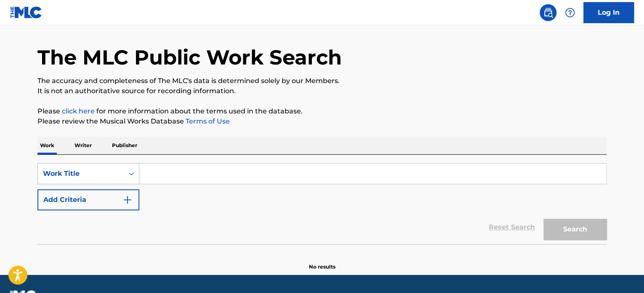  What do you see at coordinates (322, 203) in the screenshot?
I see `form: Search Form` at bounding box center [322, 203].